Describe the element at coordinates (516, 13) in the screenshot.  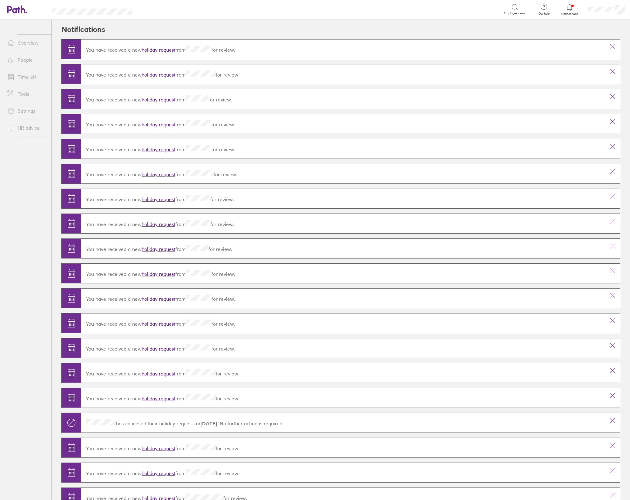
I see `span: Employee search` at that location.